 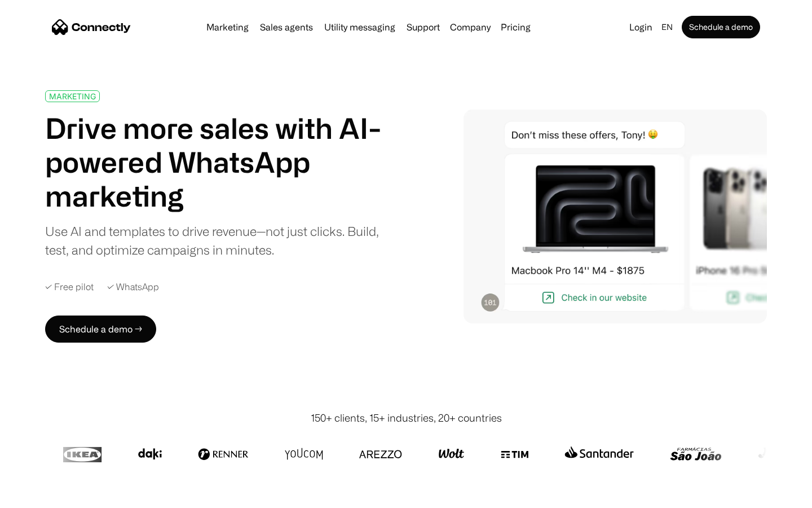 I want to click on div: Use AI and templates to drive revenue—not just clicks. Build, test, and optimize campaigns in min..., so click(x=219, y=241).